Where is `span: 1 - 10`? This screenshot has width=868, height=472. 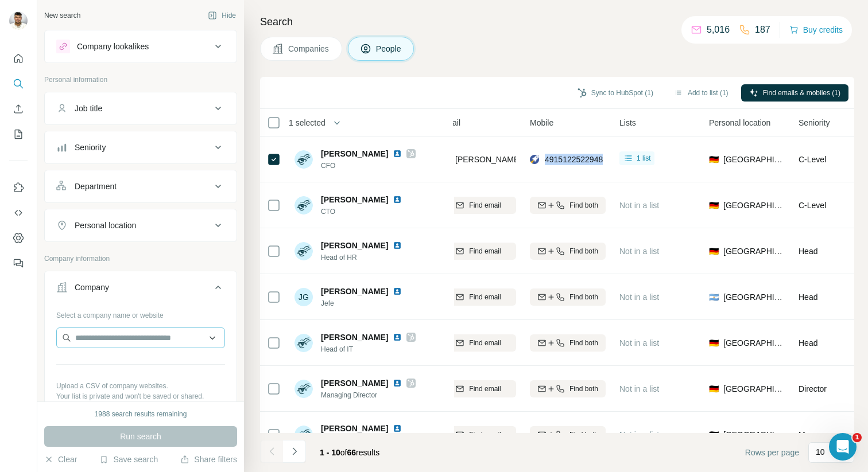 span: 1 - 10 is located at coordinates (330, 453).